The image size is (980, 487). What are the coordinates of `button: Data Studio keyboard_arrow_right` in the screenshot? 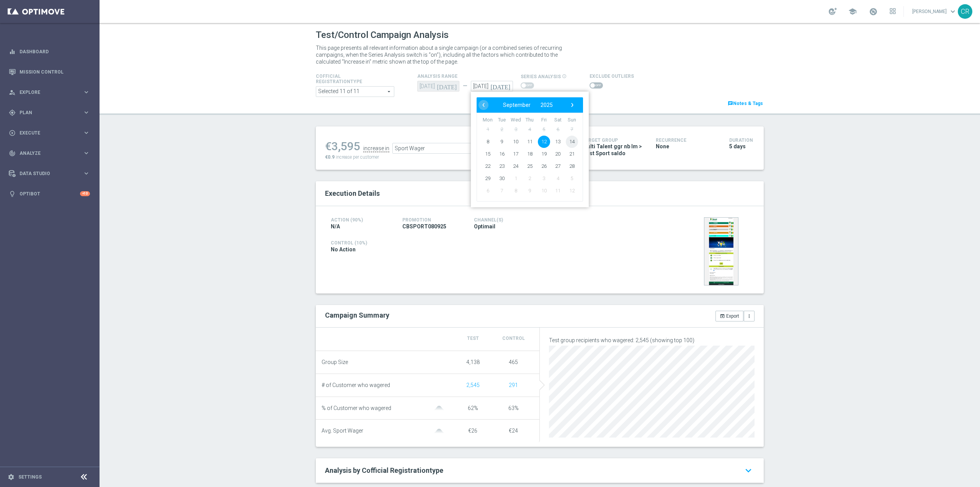 It's located at (49, 173).